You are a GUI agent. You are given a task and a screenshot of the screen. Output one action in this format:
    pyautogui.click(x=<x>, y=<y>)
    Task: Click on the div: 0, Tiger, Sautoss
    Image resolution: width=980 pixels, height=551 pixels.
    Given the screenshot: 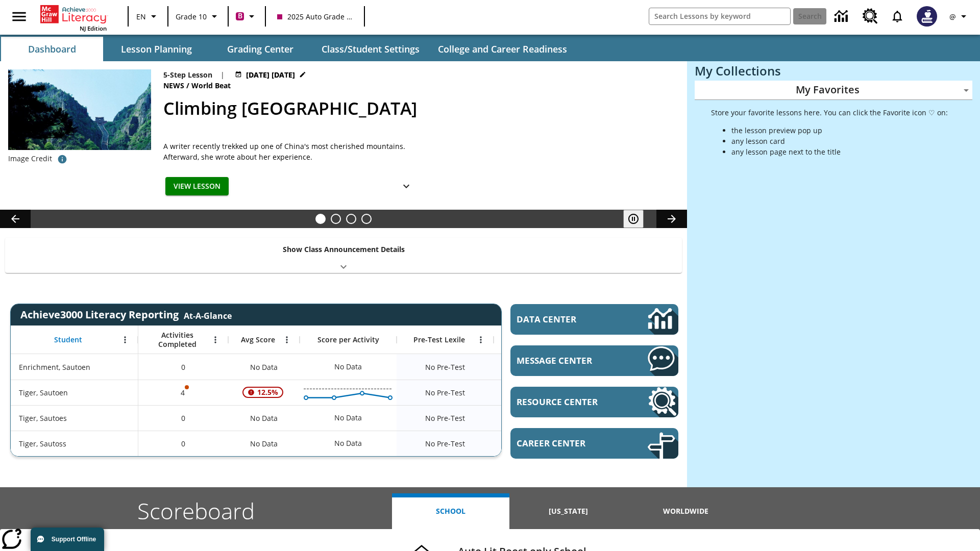 What is the action you would take?
    pyautogui.click(x=183, y=443)
    